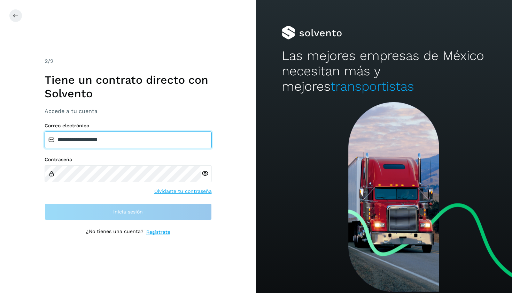 This screenshot has height=293, width=512. What do you see at coordinates (183, 191) in the screenshot?
I see `a: Olvidaste tu contraseña` at bounding box center [183, 191].